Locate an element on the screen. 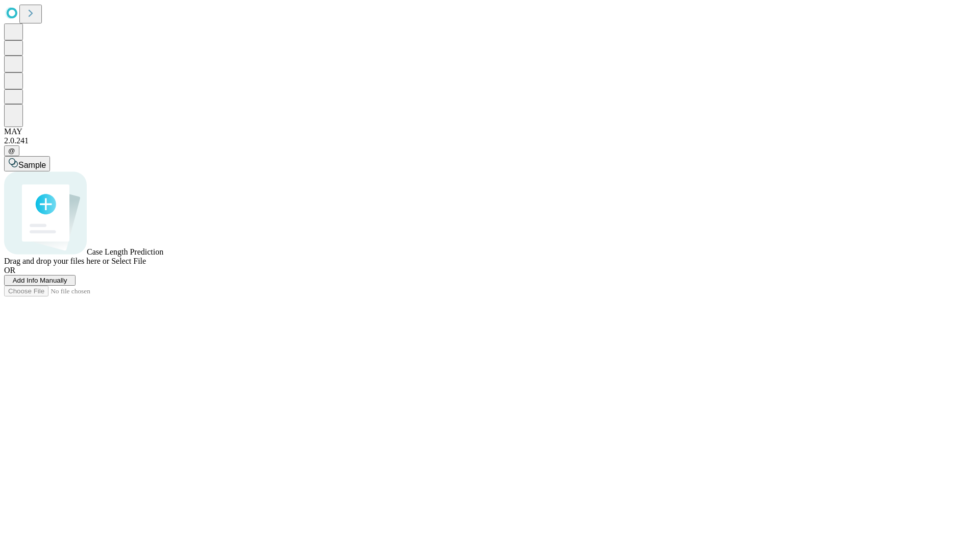  span: Drag and drop your files here or is located at coordinates (56, 261).